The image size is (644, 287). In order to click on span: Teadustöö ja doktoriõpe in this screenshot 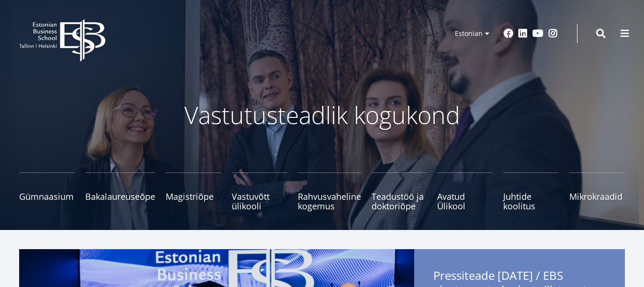, I will do `click(399, 201)`.